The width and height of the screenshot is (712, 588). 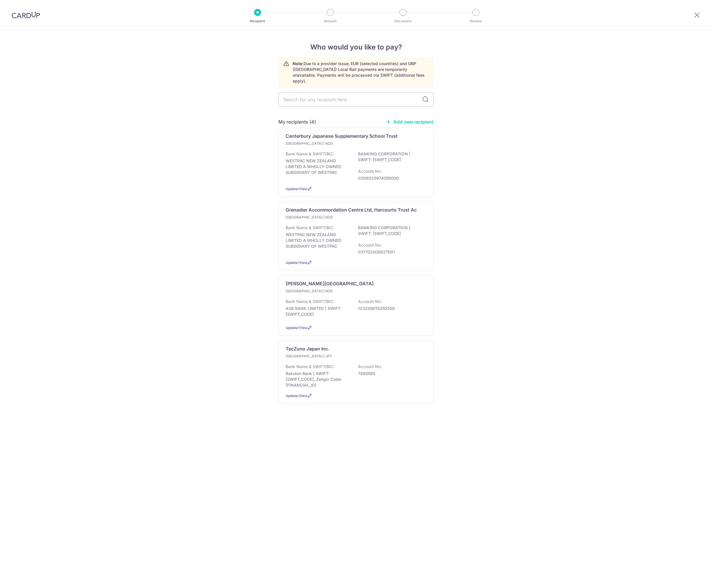 What do you see at coordinates (342, 136) in the screenshot?
I see `p: Canterbury Japanese Supplementary School Trust` at bounding box center [342, 136].